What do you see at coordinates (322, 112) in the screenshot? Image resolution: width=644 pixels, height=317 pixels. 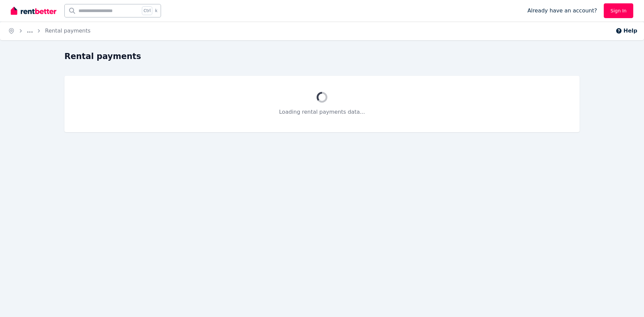 I see `p: Loading rental payments data...` at bounding box center [322, 112].